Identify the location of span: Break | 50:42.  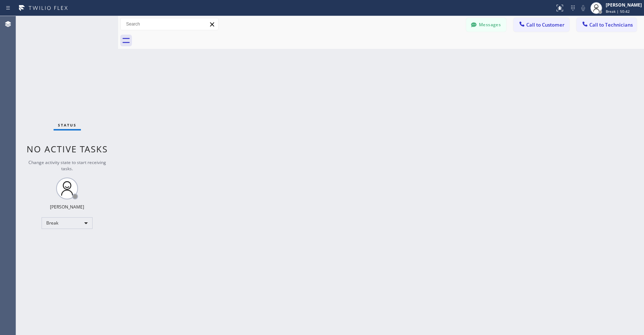
(618, 11).